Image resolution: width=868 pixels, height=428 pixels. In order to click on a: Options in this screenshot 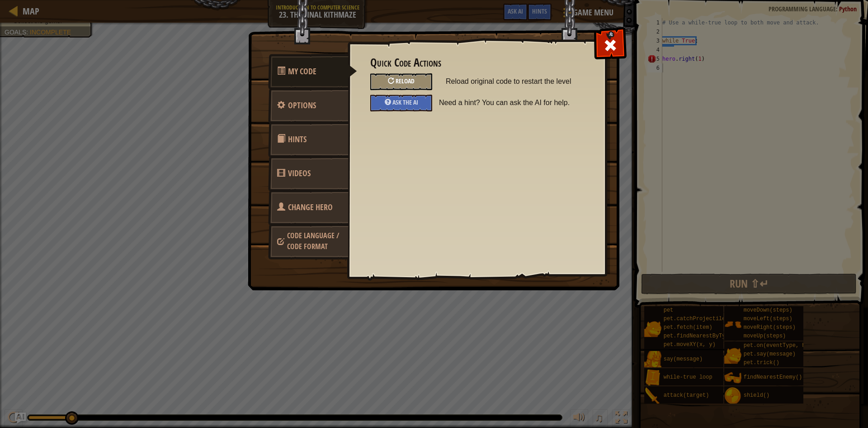, I will do `click(309, 105)`.